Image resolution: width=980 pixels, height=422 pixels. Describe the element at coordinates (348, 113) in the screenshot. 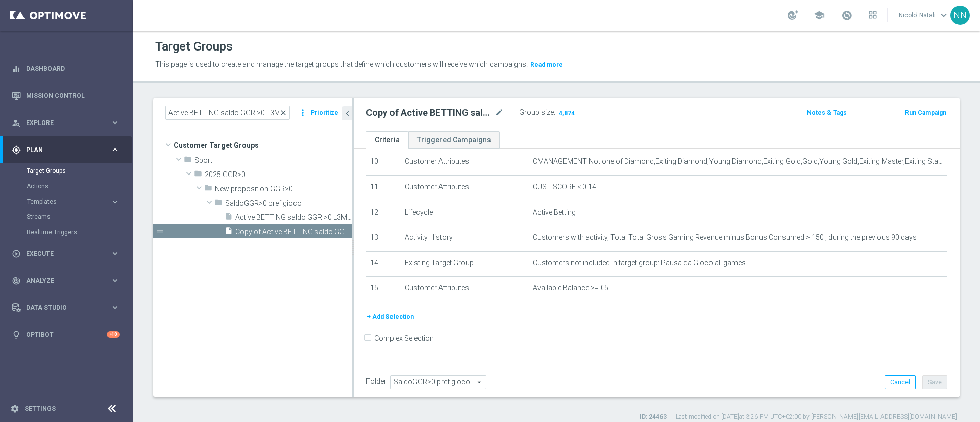

I see `button: chevron_left` at that location.